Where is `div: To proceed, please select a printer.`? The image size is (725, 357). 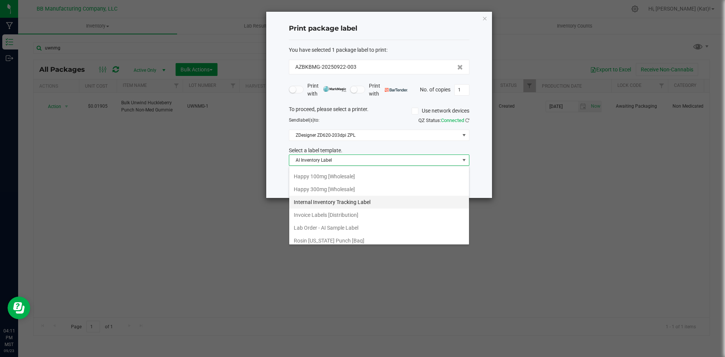 div: To proceed, please select a printer. is located at coordinates (379, 111).